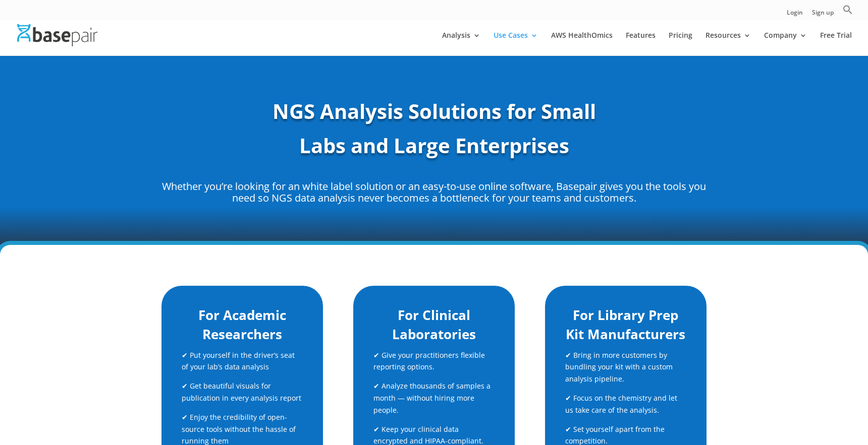 Image resolution: width=868 pixels, height=445 pixels. What do you see at coordinates (835, 43) in the screenshot?
I see `a: Free Trial` at bounding box center [835, 43].